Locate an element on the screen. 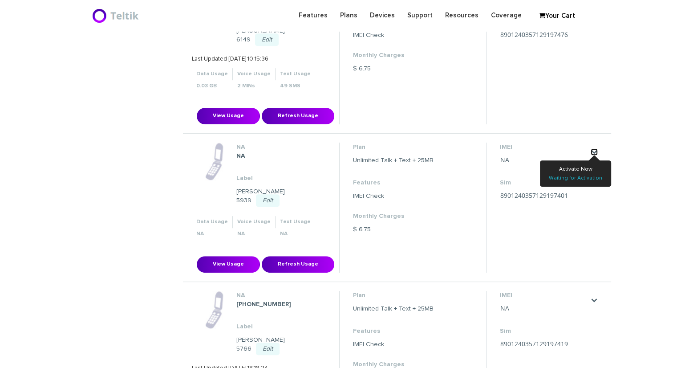 This screenshot has width=677, height=368. a: Support is located at coordinates (420, 15).